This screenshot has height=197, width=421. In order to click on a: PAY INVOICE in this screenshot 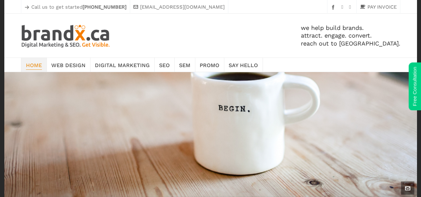, I will do `click(378, 7)`.